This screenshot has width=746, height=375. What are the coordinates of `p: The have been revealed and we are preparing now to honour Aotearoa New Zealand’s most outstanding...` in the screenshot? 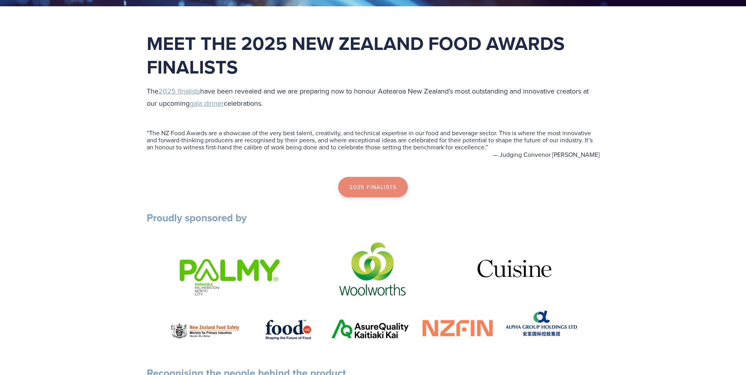 It's located at (373, 97).